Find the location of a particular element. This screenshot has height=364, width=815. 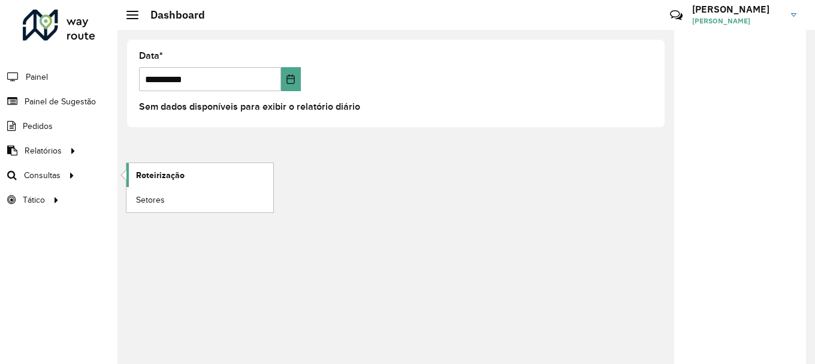

span: Relatórios is located at coordinates (43, 150).